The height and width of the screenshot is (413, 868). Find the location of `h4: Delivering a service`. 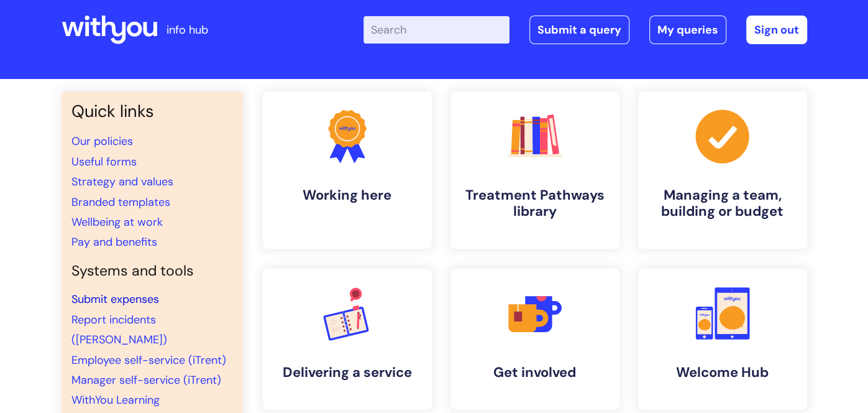

h4: Delivering a service is located at coordinates (347, 372).